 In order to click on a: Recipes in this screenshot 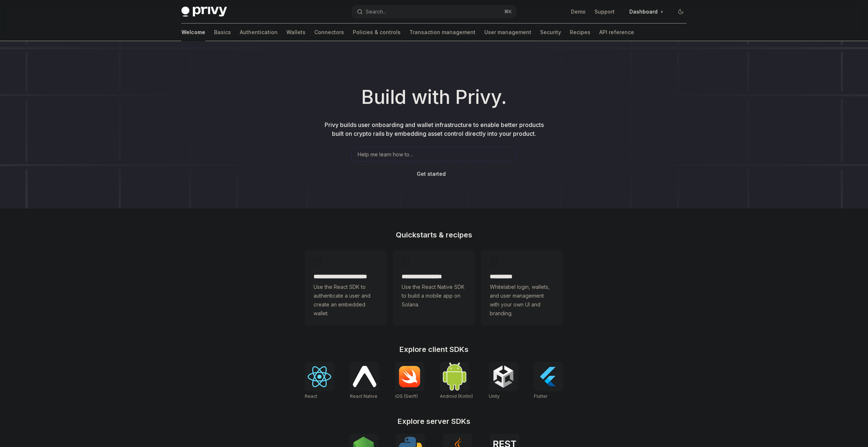, I will do `click(580, 32)`.